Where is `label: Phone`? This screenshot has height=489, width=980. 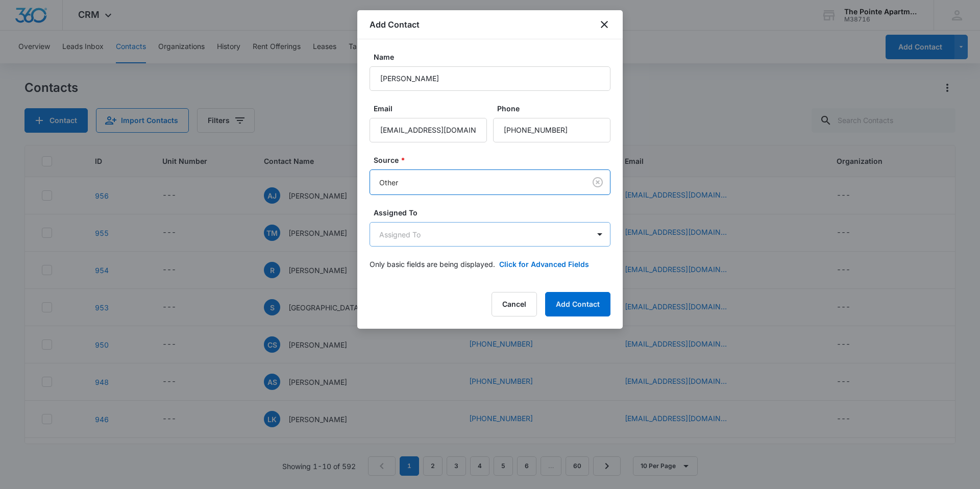
label: Phone is located at coordinates (556, 109).